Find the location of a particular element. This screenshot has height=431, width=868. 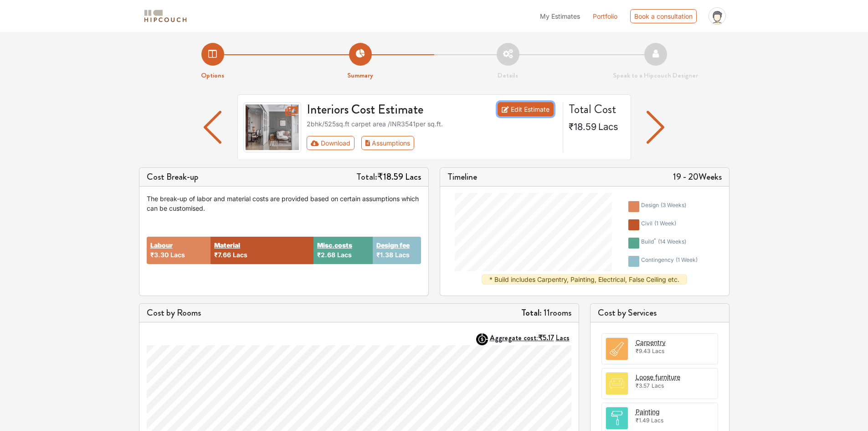

span: ₹5.17 is located at coordinates (546, 337).